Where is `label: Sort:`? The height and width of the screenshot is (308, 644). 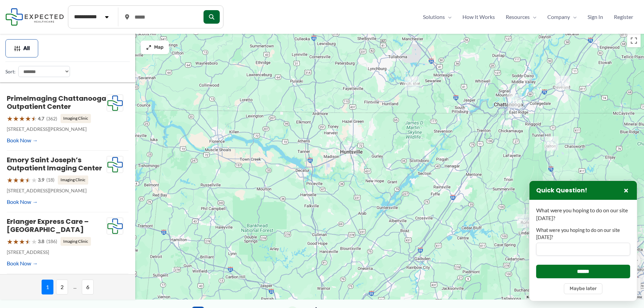
label: Sort: is located at coordinates (11, 72).